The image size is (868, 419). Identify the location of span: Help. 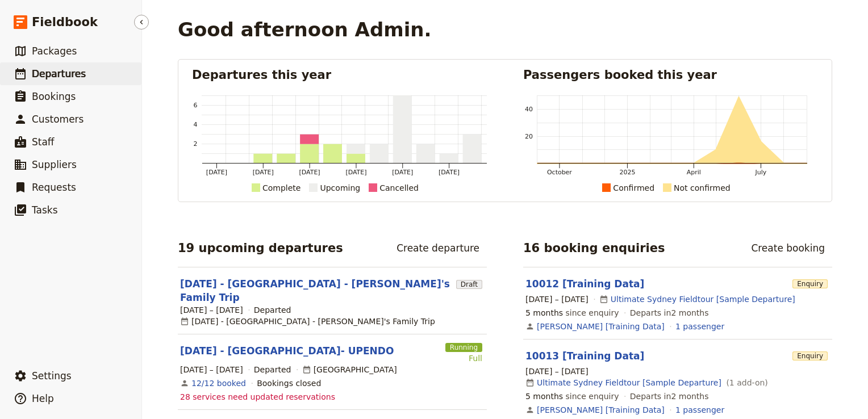
(42, 398).